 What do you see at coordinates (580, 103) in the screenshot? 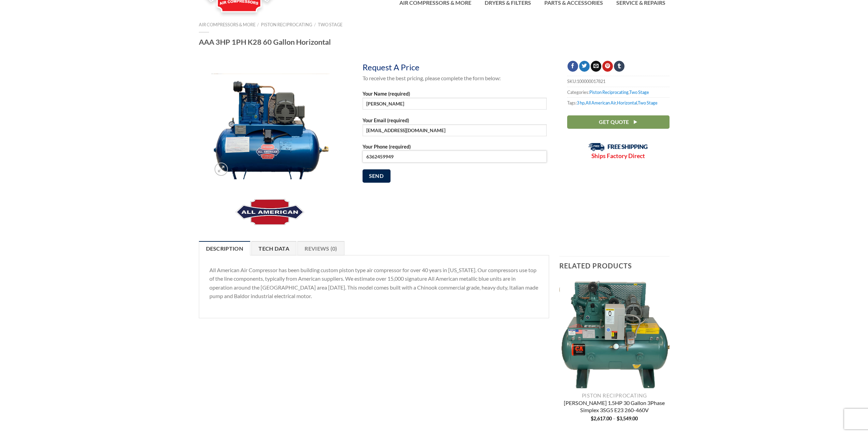
I see `a: 3 hp` at bounding box center [580, 103].